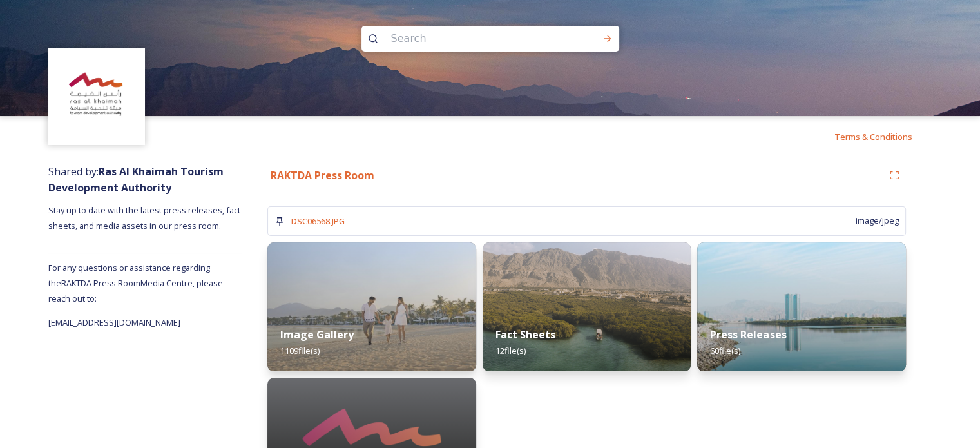  What do you see at coordinates (136, 283) in the screenshot?
I see `span: For any questions or assistance regarding the RAKTDA Press Room Media Centre, please reach out to:` at bounding box center [136, 283].